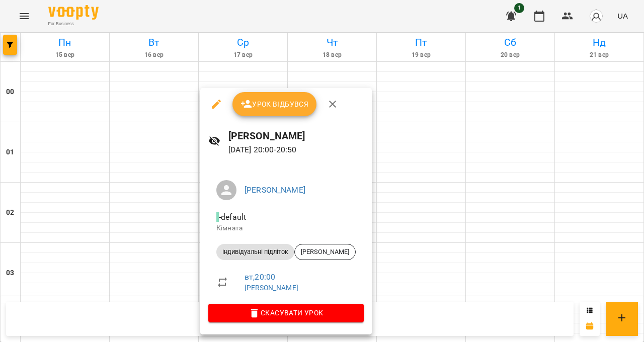  Describe the element at coordinates (286, 312) in the screenshot. I see `span: Скасувати Урок` at that location.